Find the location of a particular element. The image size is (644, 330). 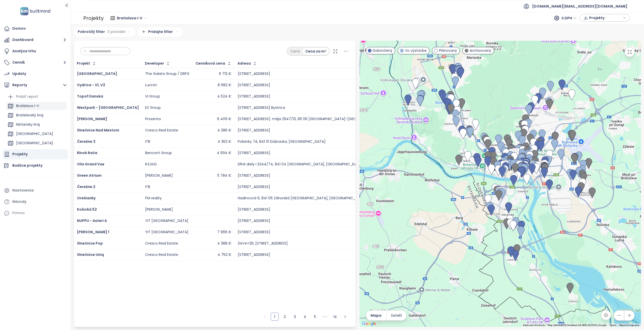

span: Košická 52 is located at coordinates (87, 210).